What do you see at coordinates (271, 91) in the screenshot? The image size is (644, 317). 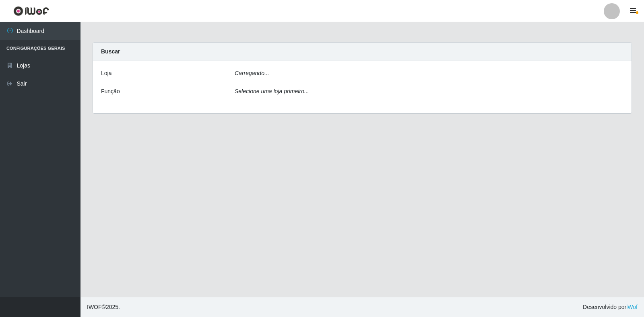 I see `i: Selecione uma loja primeiro...` at bounding box center [271, 91].